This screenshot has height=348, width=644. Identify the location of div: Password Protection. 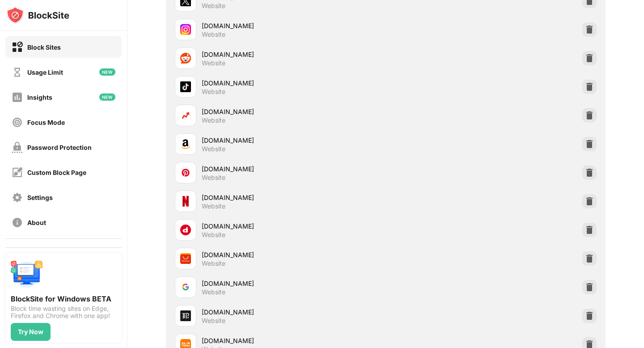
(59, 147).